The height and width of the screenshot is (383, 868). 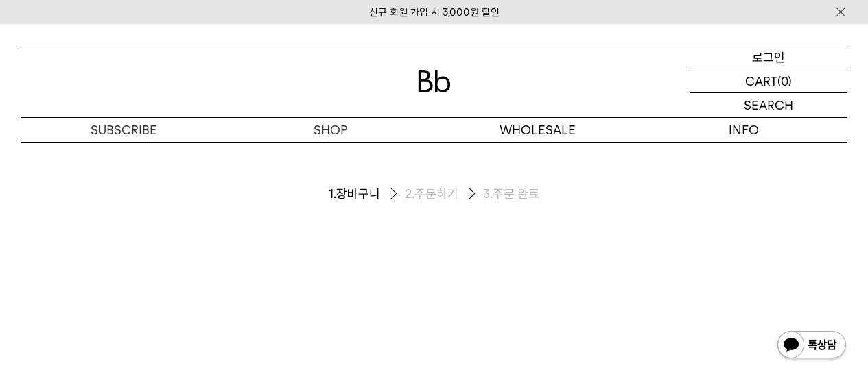 What do you see at coordinates (330, 130) in the screenshot?
I see `p: SHOP` at bounding box center [330, 130].